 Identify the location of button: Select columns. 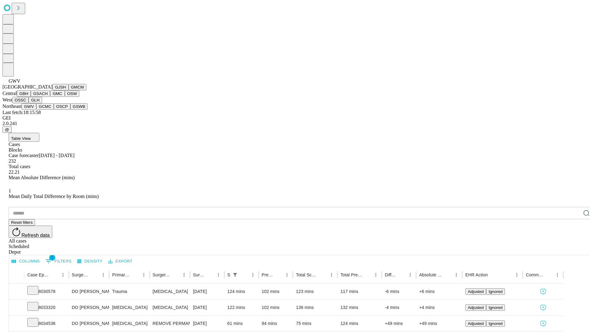
(26, 261).